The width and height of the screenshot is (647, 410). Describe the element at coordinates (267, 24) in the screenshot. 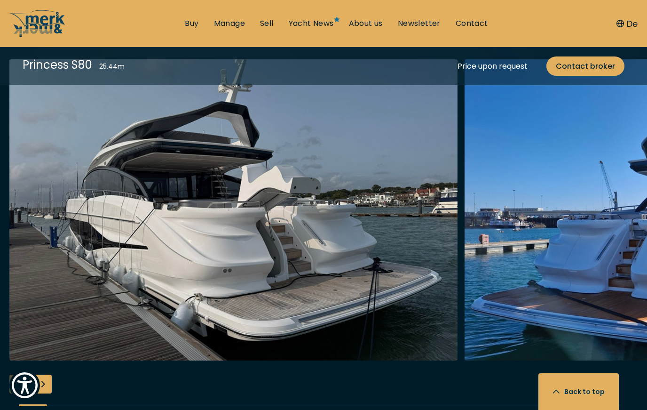

I see `a: Sell` at that location.